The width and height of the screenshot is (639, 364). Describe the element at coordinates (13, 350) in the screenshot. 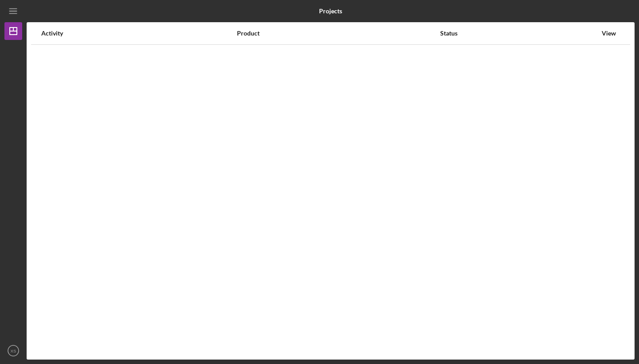

I see `text: XS` at that location.